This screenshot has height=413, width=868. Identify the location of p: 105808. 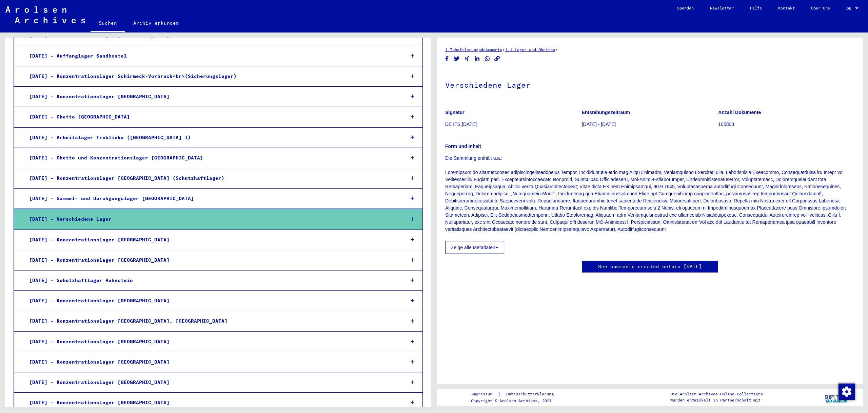
(786, 124).